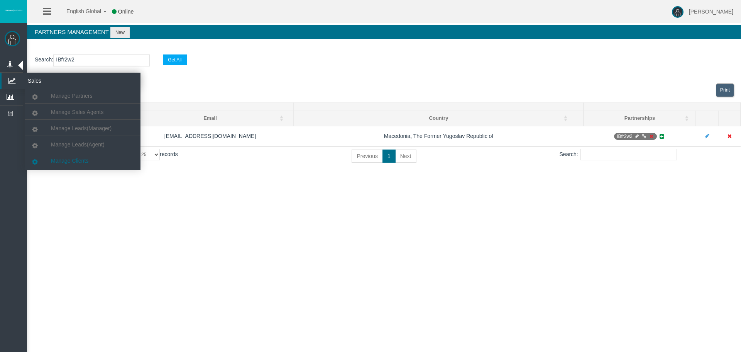 This screenshot has width=741, height=352. I want to click on span: Manage Sales Agents, so click(77, 112).